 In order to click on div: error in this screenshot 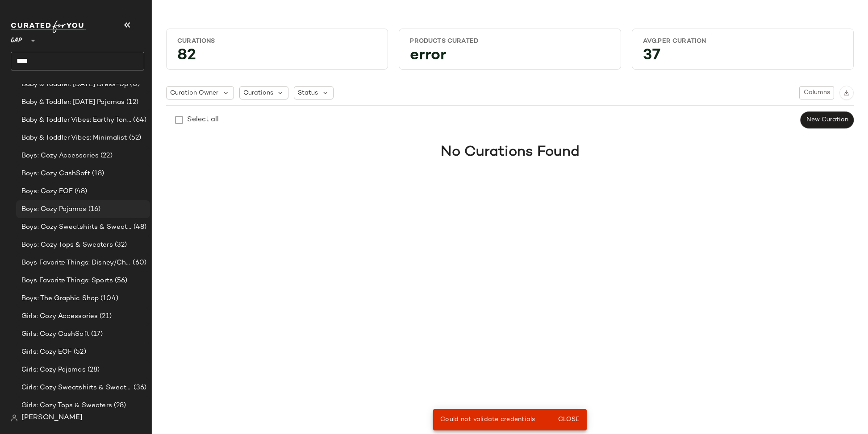, I will do `click(509, 57)`.